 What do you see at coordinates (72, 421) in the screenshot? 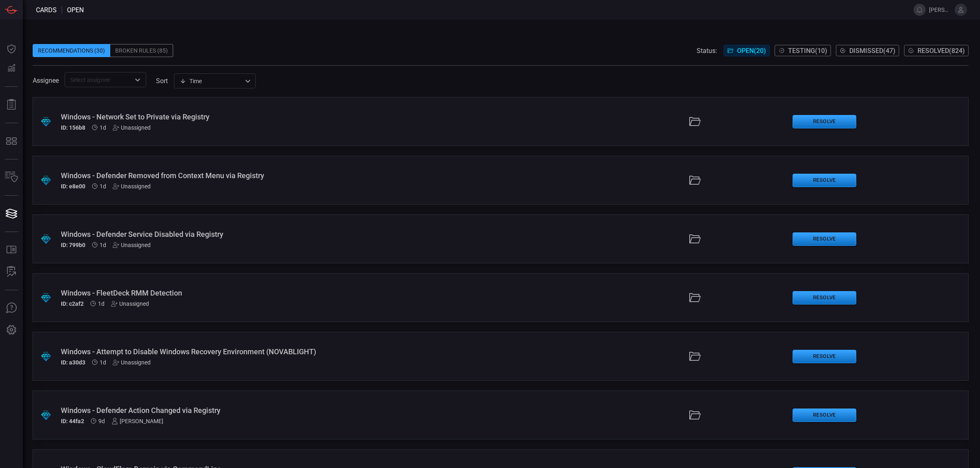
I see `h5: ID: 44fa2` at bounding box center [72, 421].